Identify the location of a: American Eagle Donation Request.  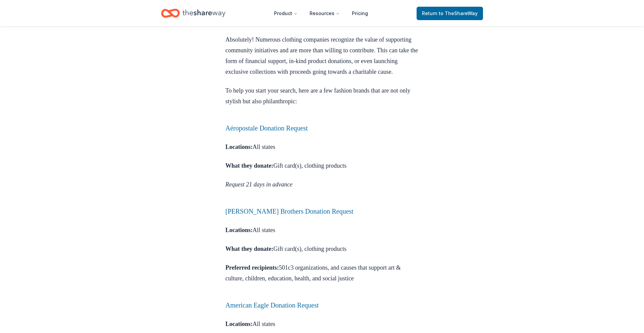
(272, 305).